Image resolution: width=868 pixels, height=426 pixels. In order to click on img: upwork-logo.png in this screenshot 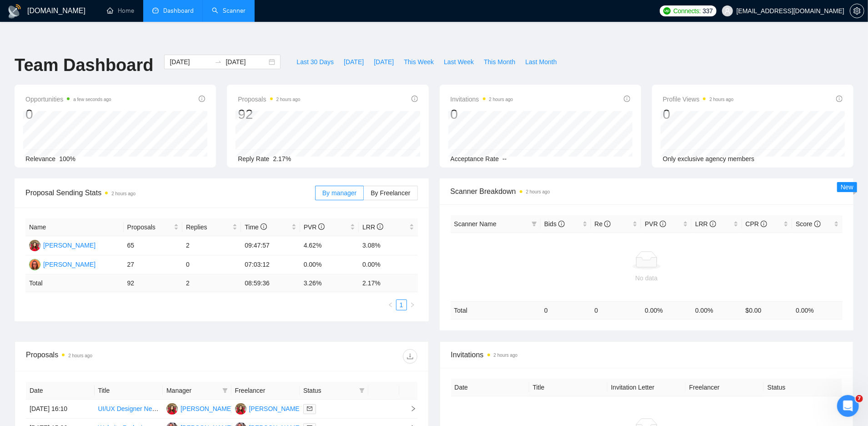, I will do `click(667, 11)`.